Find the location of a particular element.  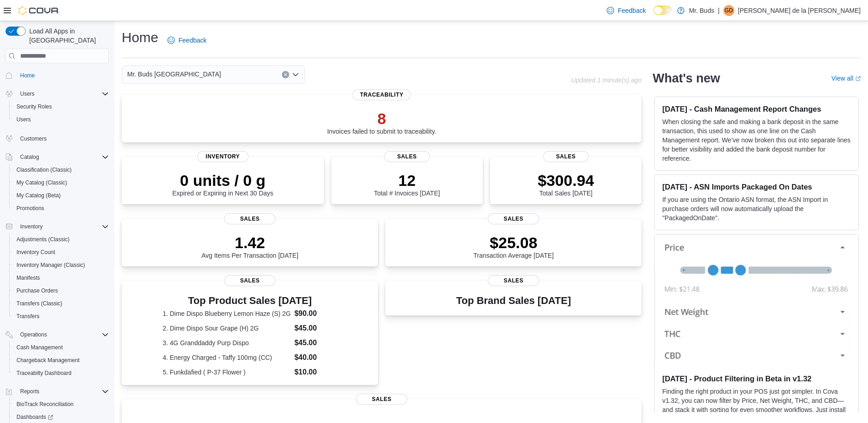

a: Classification (Classic) is located at coordinates (44, 170).